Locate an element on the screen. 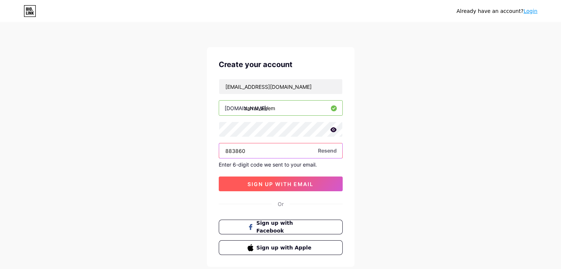 The width and height of the screenshot is (561, 269). input: Email is located at coordinates (280, 87).